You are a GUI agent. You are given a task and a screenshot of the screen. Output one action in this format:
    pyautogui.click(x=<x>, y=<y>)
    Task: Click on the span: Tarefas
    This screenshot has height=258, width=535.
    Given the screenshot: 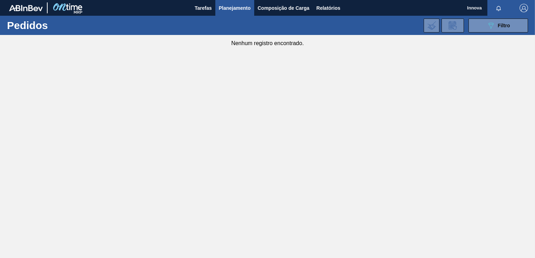 What is the action you would take?
    pyautogui.click(x=203, y=8)
    